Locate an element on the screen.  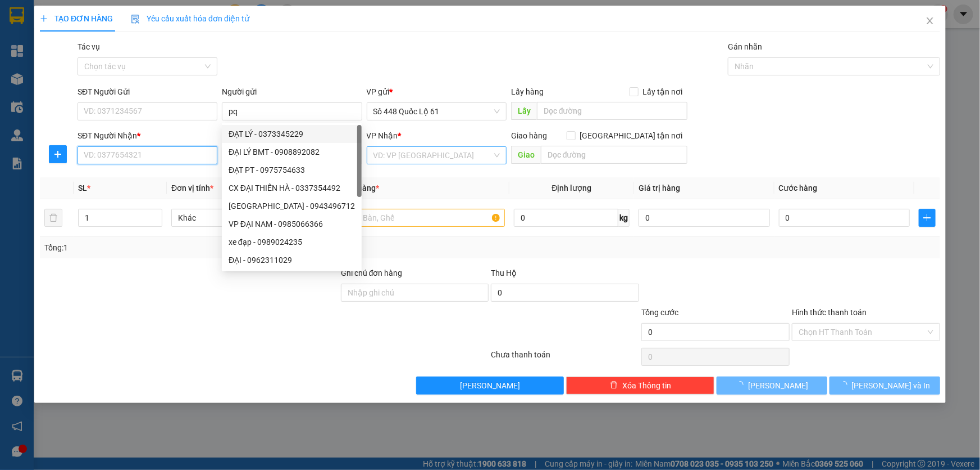
span: Tổng cước is located at coordinates (660, 312).